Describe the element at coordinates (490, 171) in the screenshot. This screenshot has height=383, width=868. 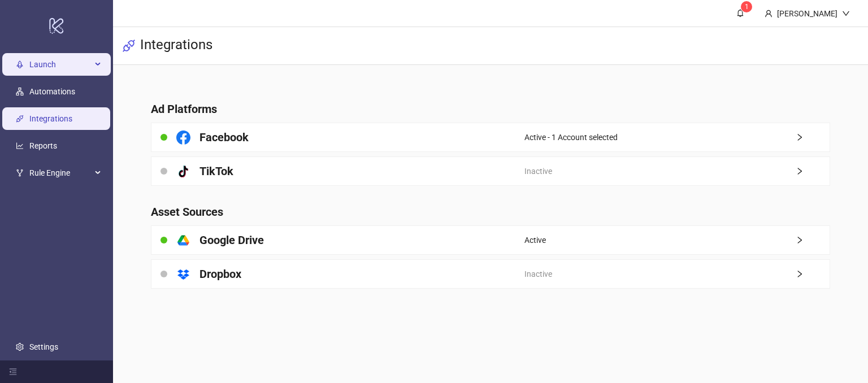
I see `a: TikTokInactiveright` at that location.